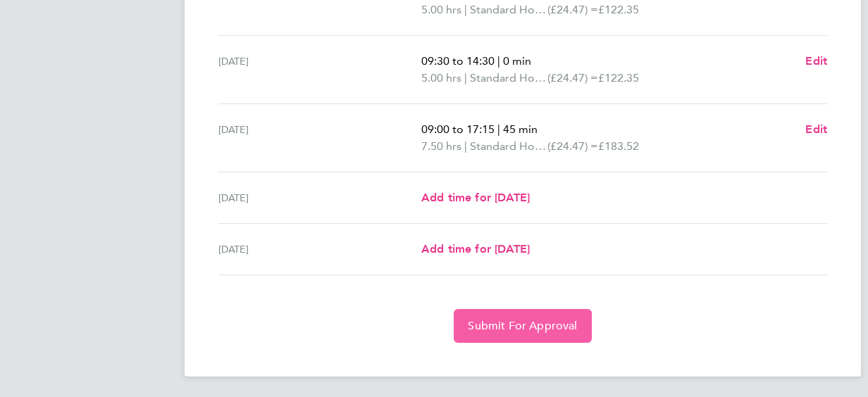  I want to click on span: 0 min, so click(517, 60).